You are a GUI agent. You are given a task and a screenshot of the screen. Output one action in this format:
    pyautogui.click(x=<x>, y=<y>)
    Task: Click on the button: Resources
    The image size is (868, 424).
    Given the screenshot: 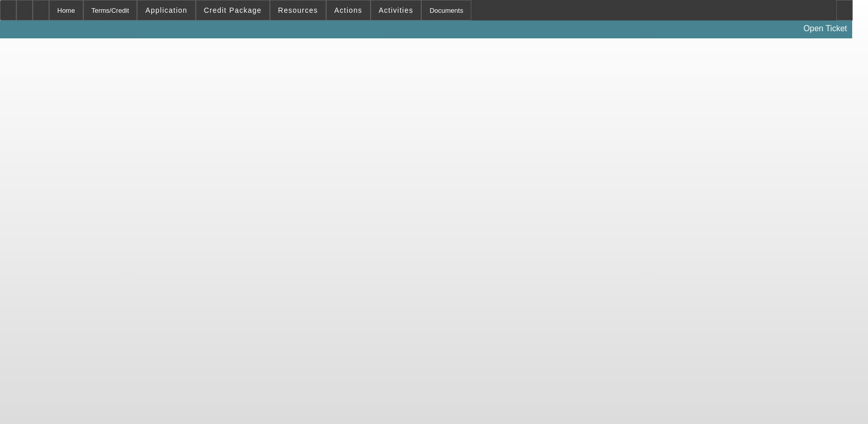 What is the action you would take?
    pyautogui.click(x=298, y=10)
    